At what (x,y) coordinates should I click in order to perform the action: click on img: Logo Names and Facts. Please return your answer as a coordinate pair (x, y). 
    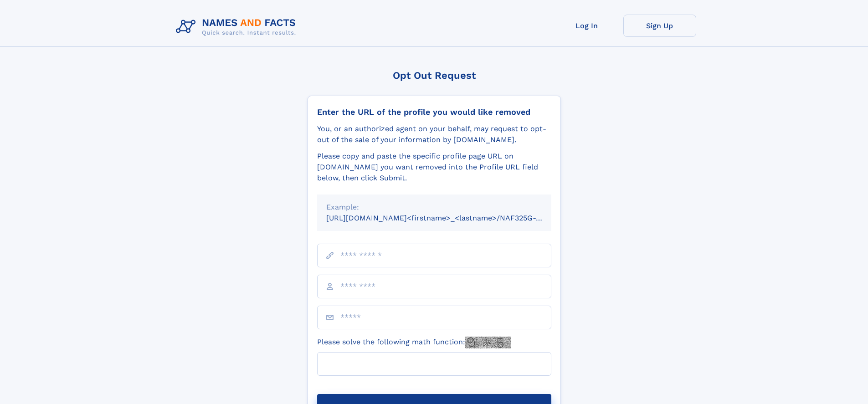
    Looking at the image, I should click on (238, 27).